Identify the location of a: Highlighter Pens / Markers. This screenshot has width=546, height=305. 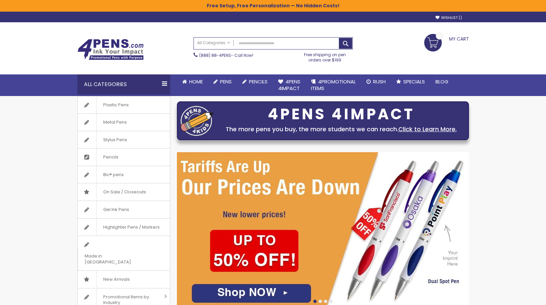
(124, 227).